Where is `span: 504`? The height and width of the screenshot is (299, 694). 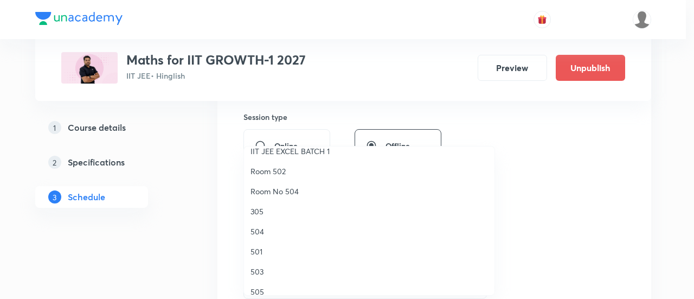
span: 504 is located at coordinates (369, 231).